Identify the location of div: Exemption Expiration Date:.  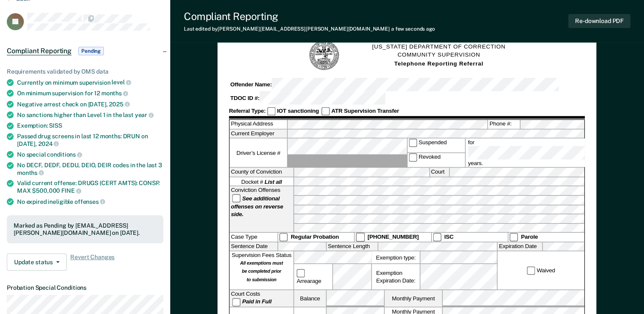
(396, 277).